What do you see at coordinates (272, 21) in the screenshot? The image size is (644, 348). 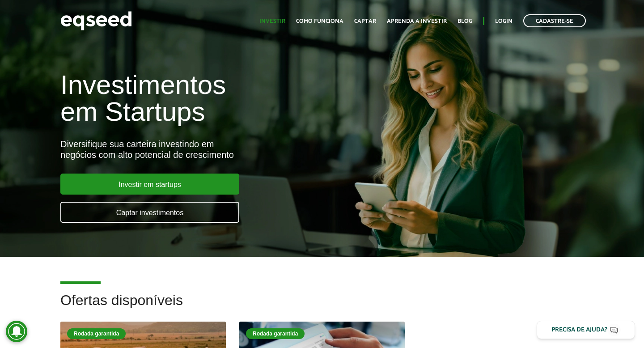 I see `a: Investir` at bounding box center [272, 21].